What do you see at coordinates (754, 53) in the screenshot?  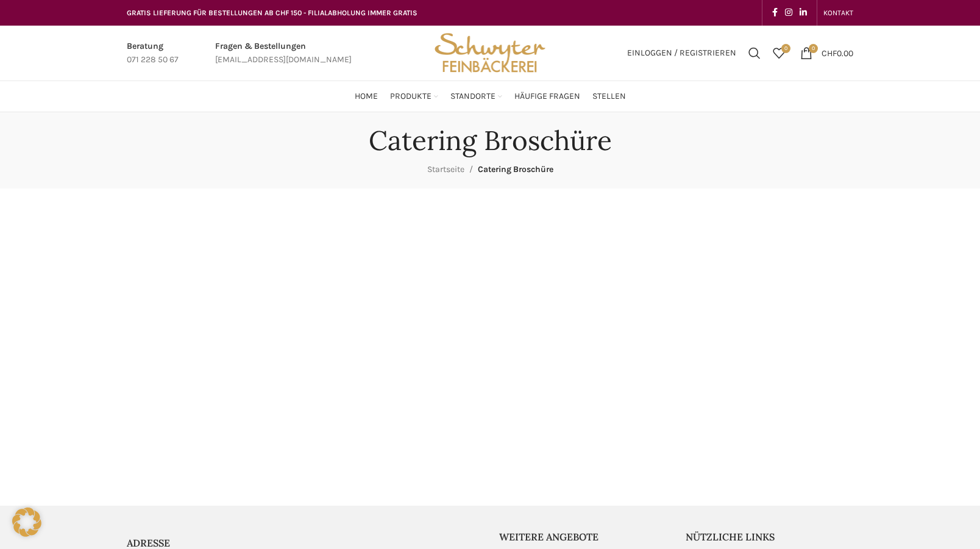 I see `div: Suchen` at bounding box center [754, 53].